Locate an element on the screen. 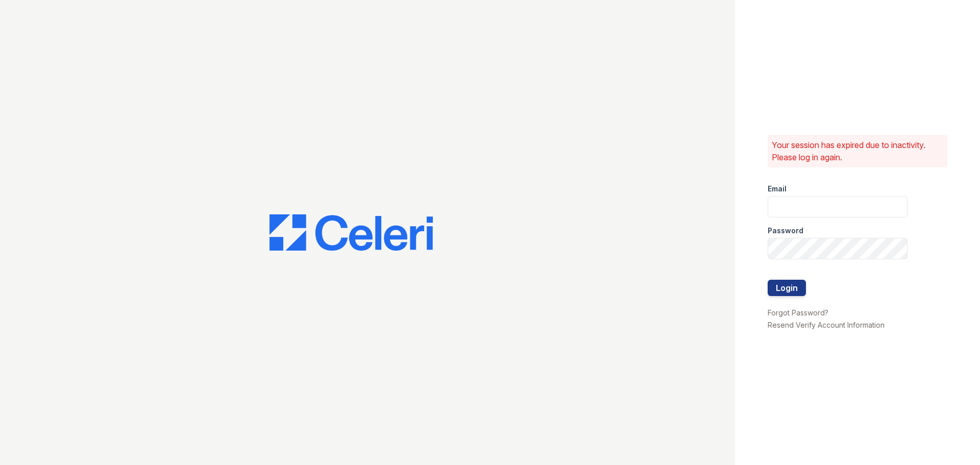 The height and width of the screenshot is (465, 980). a: Resend Verify Account Information is located at coordinates (826, 325).